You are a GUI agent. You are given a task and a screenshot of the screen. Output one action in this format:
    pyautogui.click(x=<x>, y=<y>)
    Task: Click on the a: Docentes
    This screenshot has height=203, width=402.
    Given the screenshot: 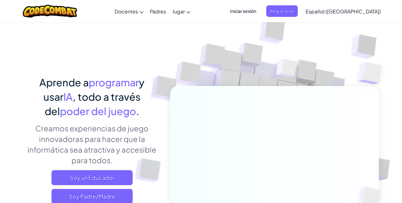 What is the action you would take?
    pyautogui.click(x=129, y=11)
    